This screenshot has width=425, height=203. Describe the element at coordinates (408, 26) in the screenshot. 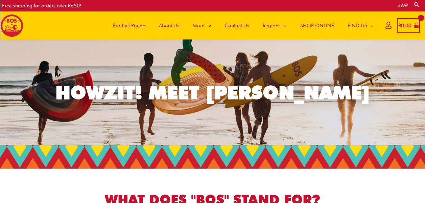

I see `a: View Shopping Cart, empty` at that location.